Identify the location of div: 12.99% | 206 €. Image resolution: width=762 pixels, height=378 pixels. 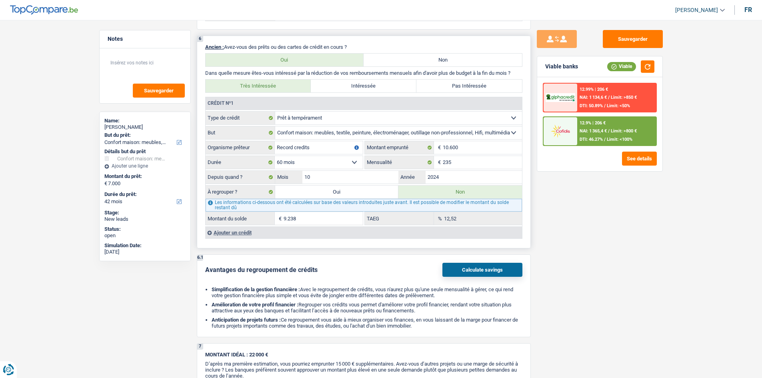
(593, 89).